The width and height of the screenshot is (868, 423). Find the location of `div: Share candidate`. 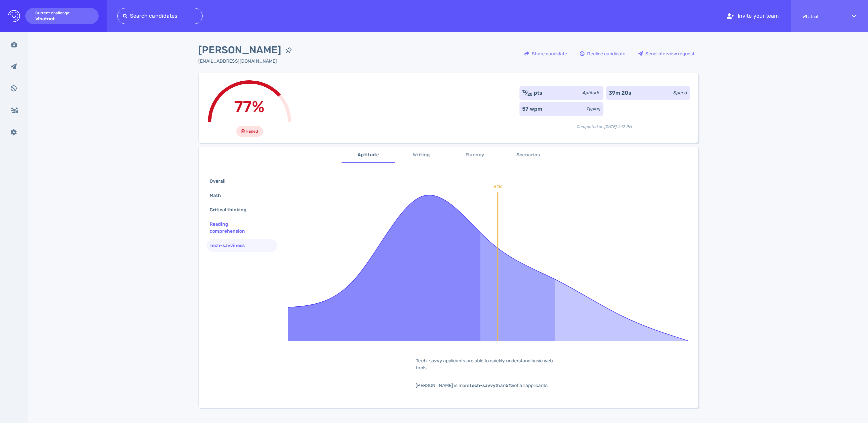

div: Share candidate is located at coordinates (546, 54).